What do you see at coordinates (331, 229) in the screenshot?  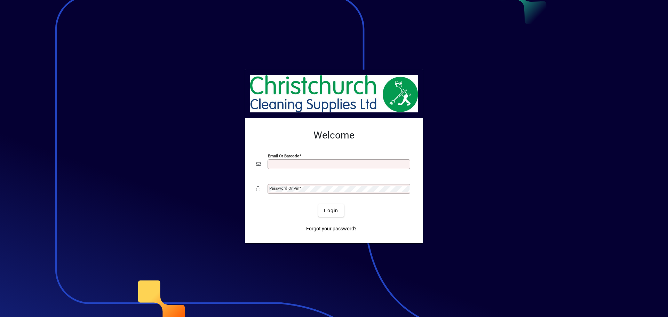 I see `a: Forgot your password?` at bounding box center [331, 229].